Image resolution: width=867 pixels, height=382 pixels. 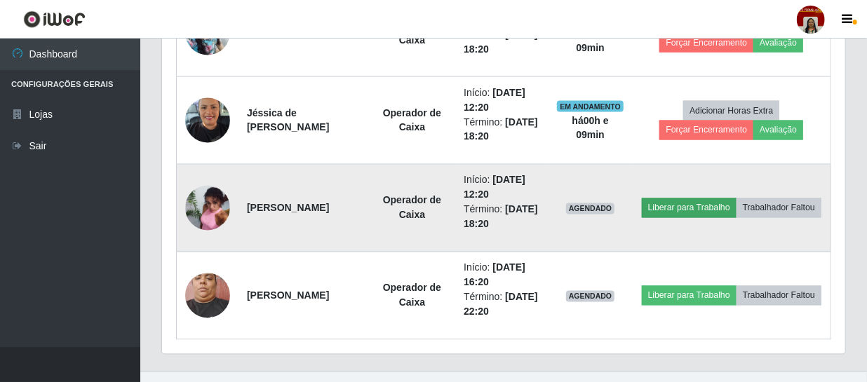 I want to click on img: 1725884204403.jpeg, so click(x=208, y=295).